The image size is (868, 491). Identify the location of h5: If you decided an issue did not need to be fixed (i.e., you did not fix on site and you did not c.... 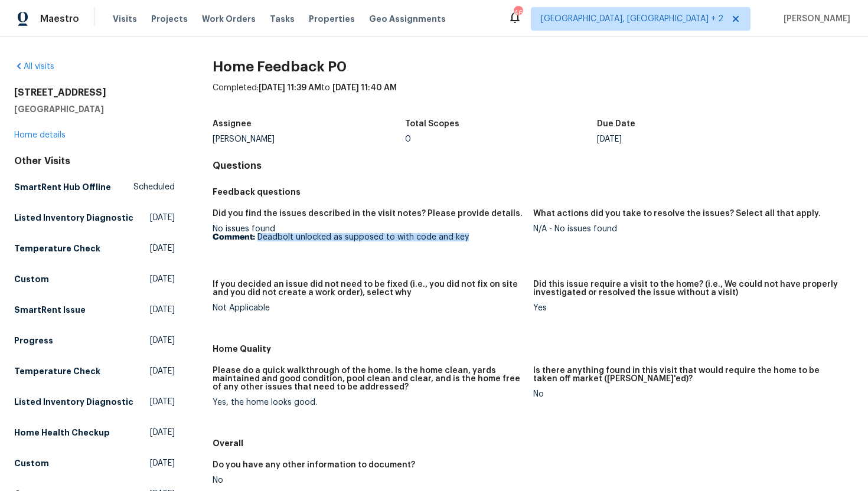
(368, 288).